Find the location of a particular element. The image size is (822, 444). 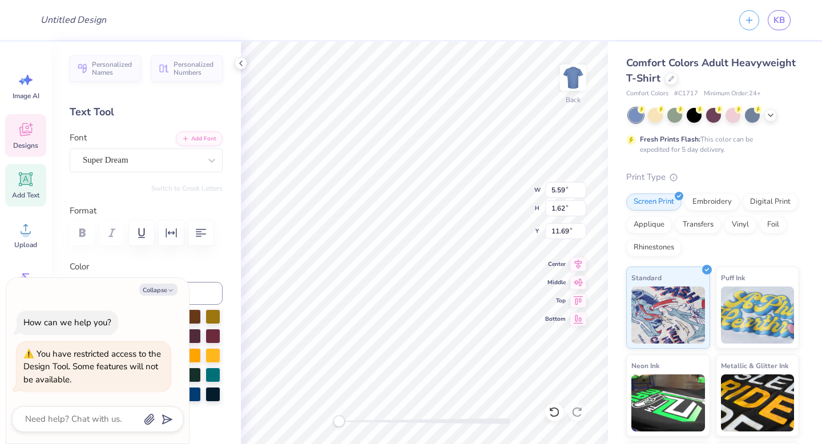

div: Embroidery is located at coordinates (712, 202).